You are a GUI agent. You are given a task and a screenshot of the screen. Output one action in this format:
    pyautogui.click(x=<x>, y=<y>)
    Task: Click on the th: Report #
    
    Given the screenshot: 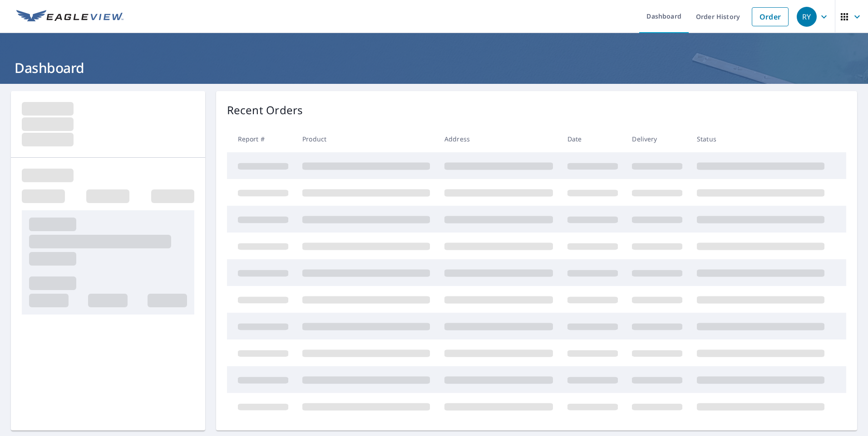 What is the action you would take?
    pyautogui.click(x=261, y=139)
    